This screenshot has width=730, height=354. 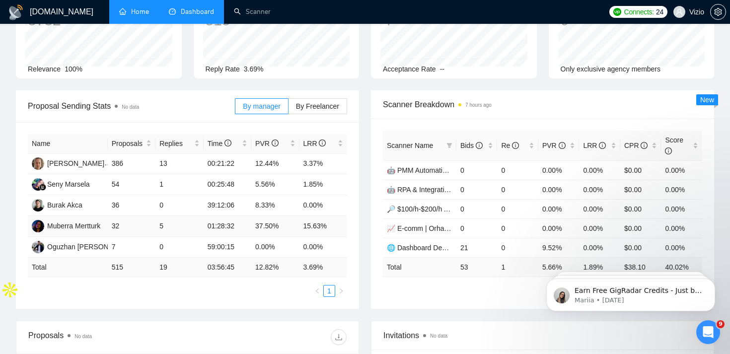 I want to click on span: CPR, so click(x=636, y=146).